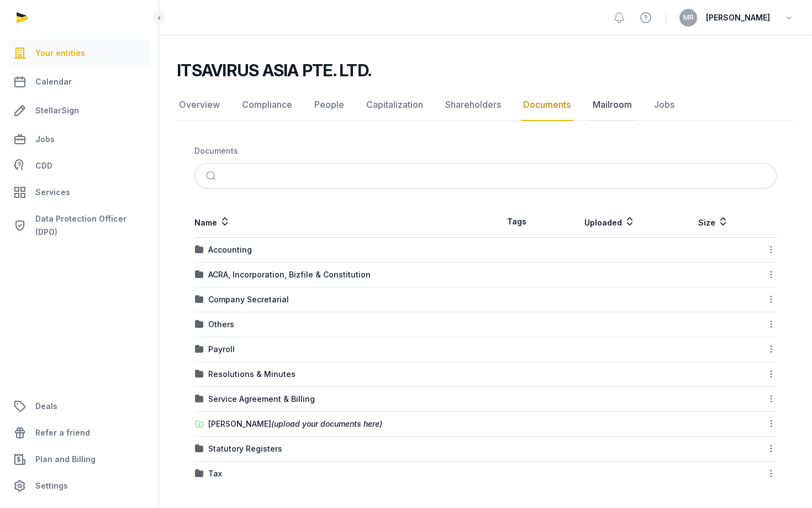  I want to click on a: Refer a friend, so click(79, 433).